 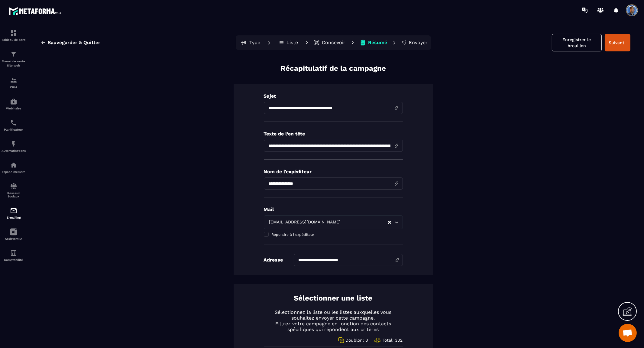 What do you see at coordinates (419, 43) in the screenshot?
I see `p: Envoyer` at bounding box center [419, 43].